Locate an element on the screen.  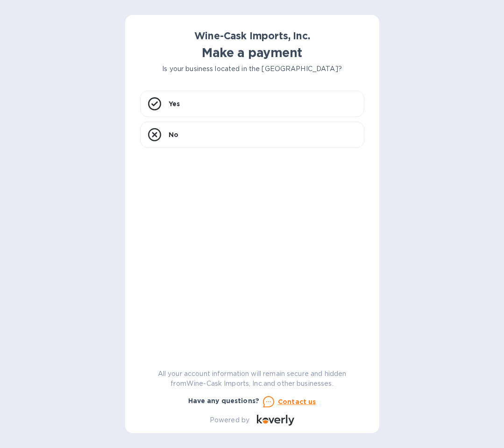
u: Contact us is located at coordinates (297, 402).